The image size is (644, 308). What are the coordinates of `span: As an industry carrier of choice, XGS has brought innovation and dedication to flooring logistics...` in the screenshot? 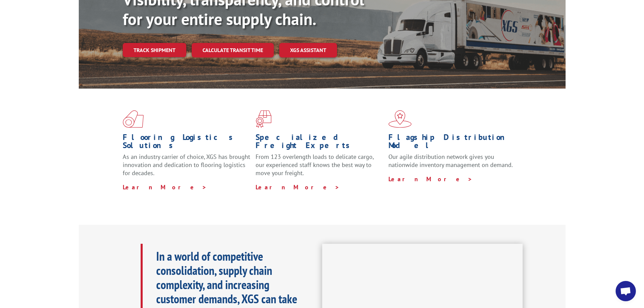 It's located at (186, 165).